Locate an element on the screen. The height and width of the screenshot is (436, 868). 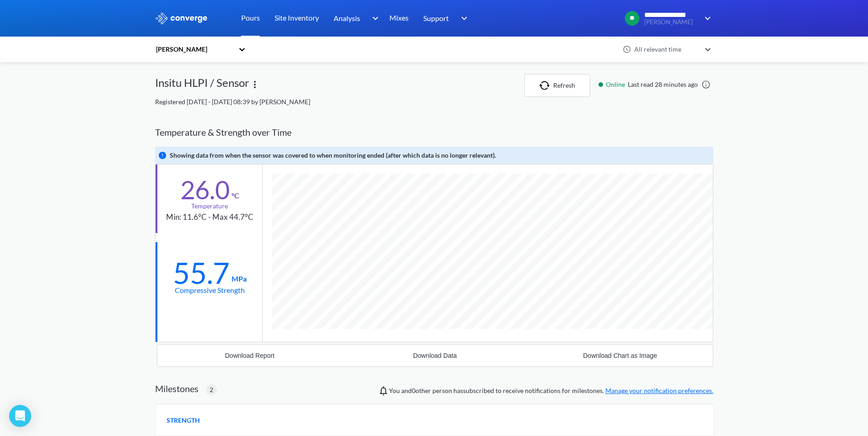
span: 2 is located at coordinates (211, 390).